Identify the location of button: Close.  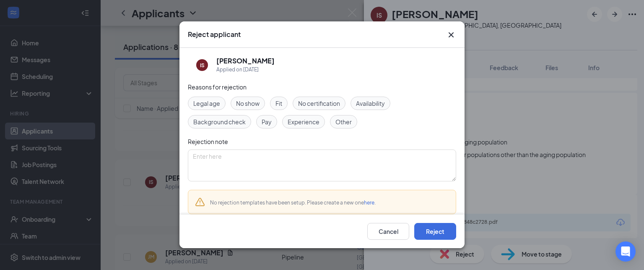
(451, 35).